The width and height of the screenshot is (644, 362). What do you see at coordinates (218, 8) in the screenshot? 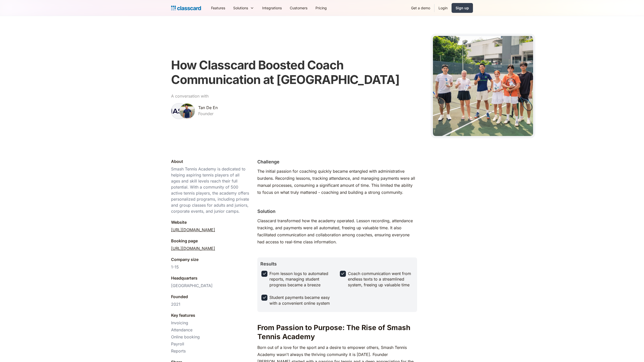
I see `a: Features` at bounding box center [218, 8].